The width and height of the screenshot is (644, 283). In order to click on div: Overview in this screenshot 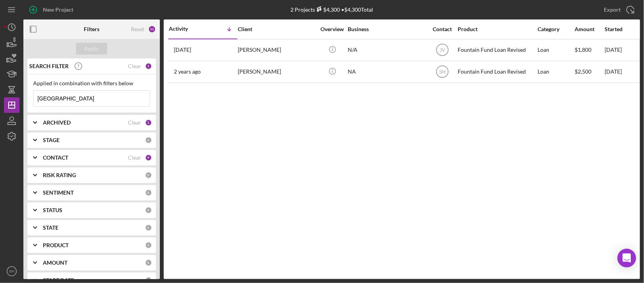, I will do `click(332, 30)`.